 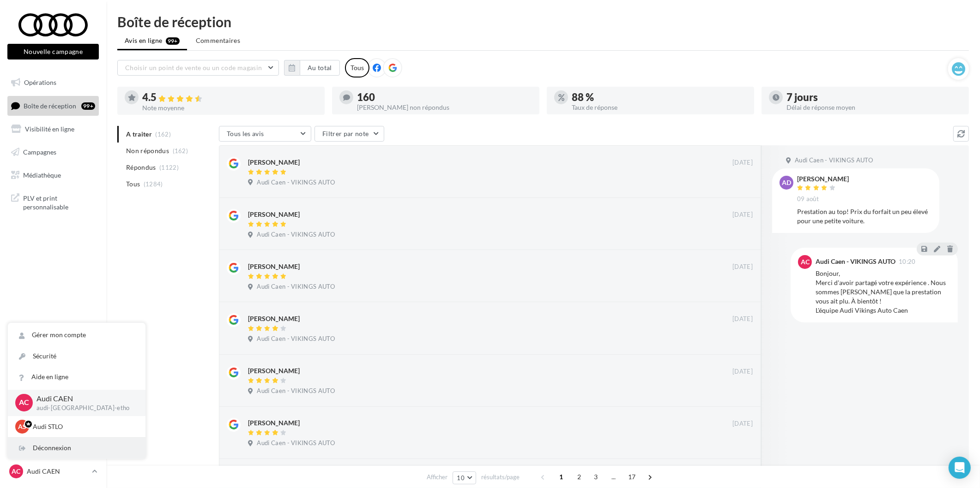 What do you see at coordinates (40, 152) in the screenshot?
I see `span: Campagnes` at bounding box center [40, 152].